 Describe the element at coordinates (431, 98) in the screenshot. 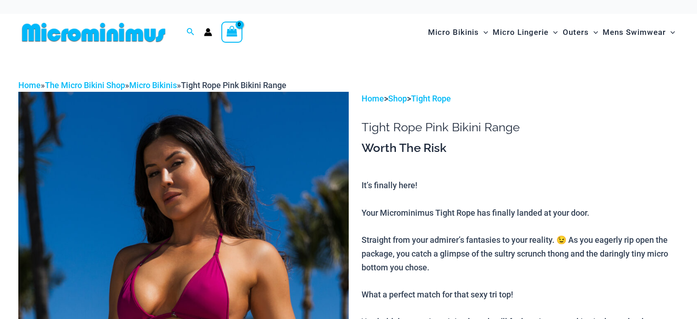

I see `a: Tight Rope` at that location.